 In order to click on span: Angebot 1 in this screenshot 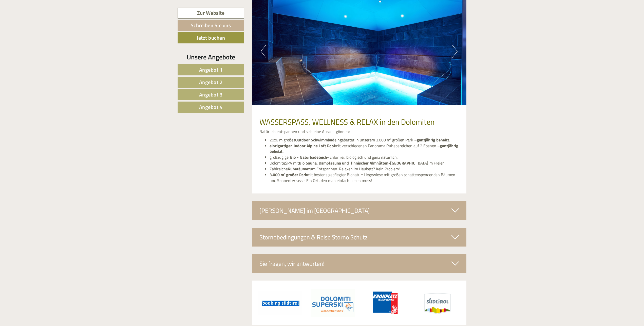, I will do `click(211, 70)`.